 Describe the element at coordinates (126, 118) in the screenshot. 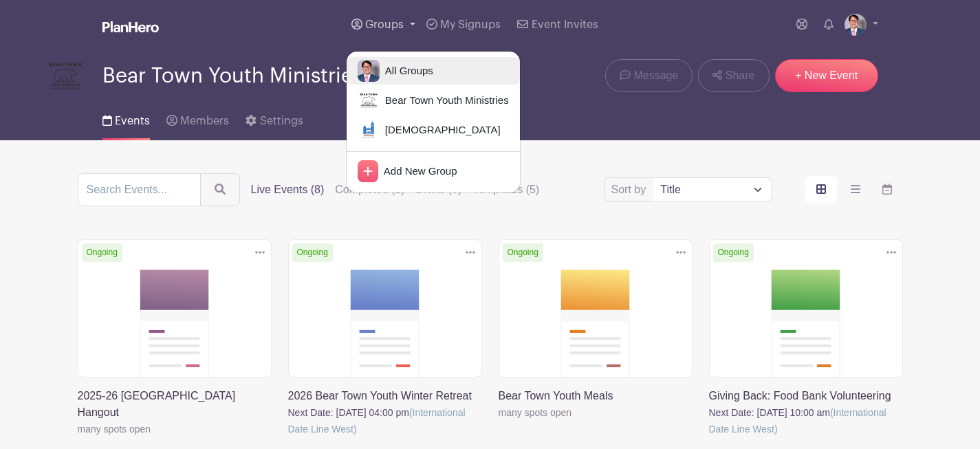

I see `a: Events` at that location.